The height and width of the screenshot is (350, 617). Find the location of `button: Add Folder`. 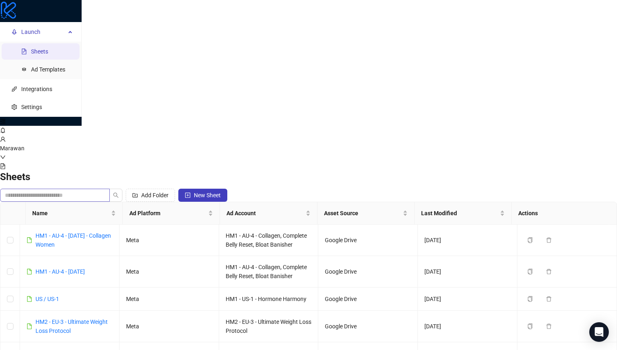

button: Add Folder is located at coordinates (150, 195).